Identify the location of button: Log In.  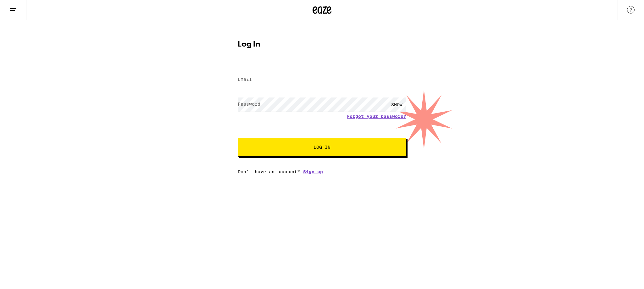
(322, 147).